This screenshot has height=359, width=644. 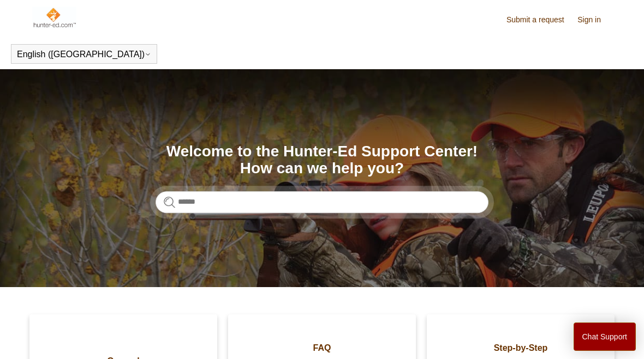 I want to click on input: Search, so click(x=322, y=202).